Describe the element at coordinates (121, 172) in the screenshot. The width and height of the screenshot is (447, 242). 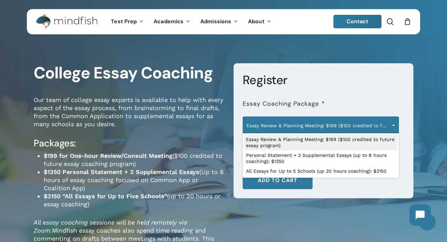
I see `strong: $1350 Personal Statement + 2 Supplemental Essays` at that location.